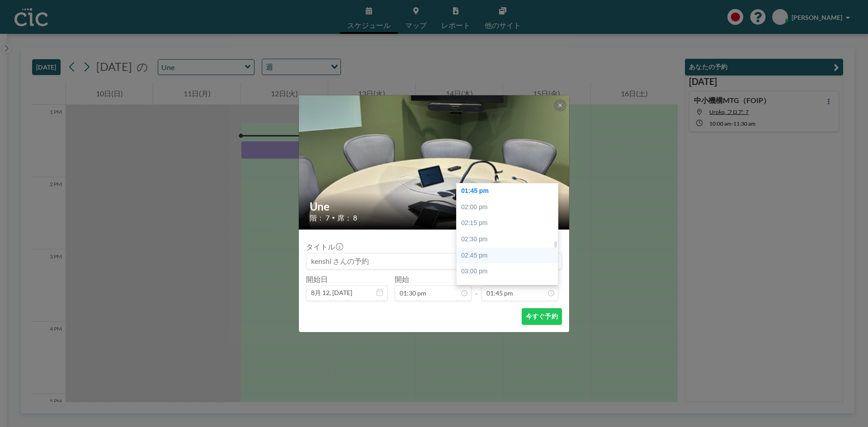  What do you see at coordinates (434, 207) in the screenshot?
I see `h2: Une` at bounding box center [434, 207].